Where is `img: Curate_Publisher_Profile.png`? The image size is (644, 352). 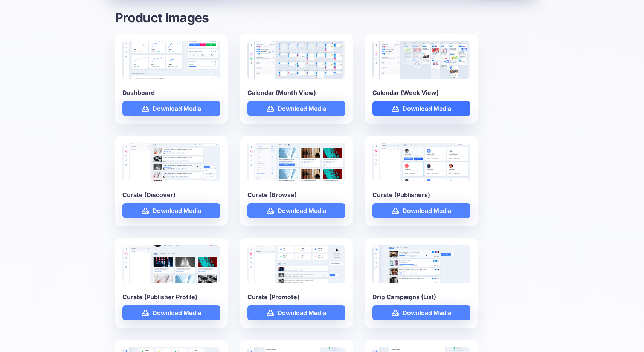 img: Curate_Publisher_Profile.png is located at coordinates (171, 262).